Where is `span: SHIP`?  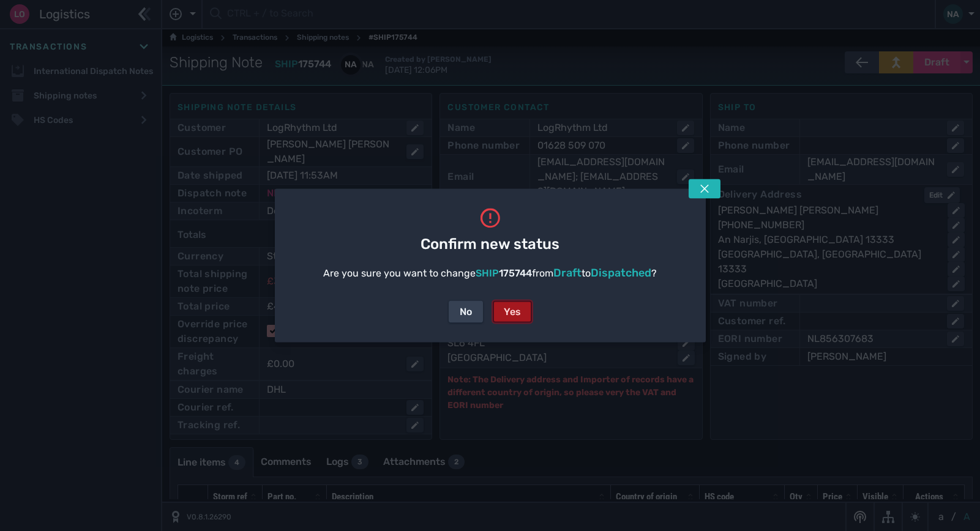
span: SHIP is located at coordinates (487, 273).